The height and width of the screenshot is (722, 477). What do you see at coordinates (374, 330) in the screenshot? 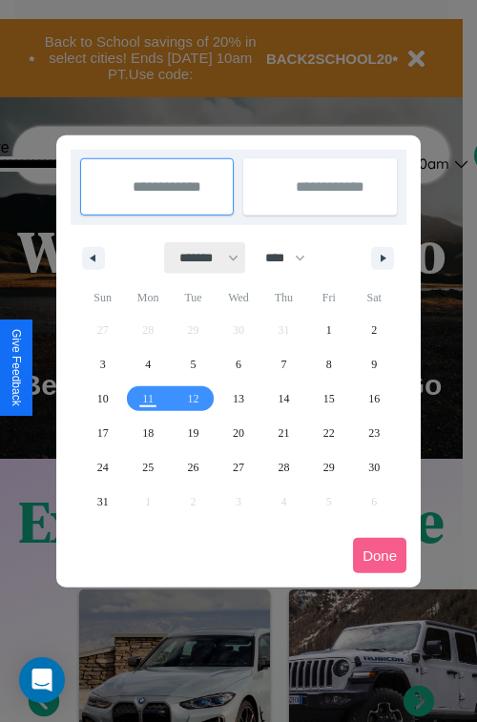
I see `span: 2` at bounding box center [374, 330].